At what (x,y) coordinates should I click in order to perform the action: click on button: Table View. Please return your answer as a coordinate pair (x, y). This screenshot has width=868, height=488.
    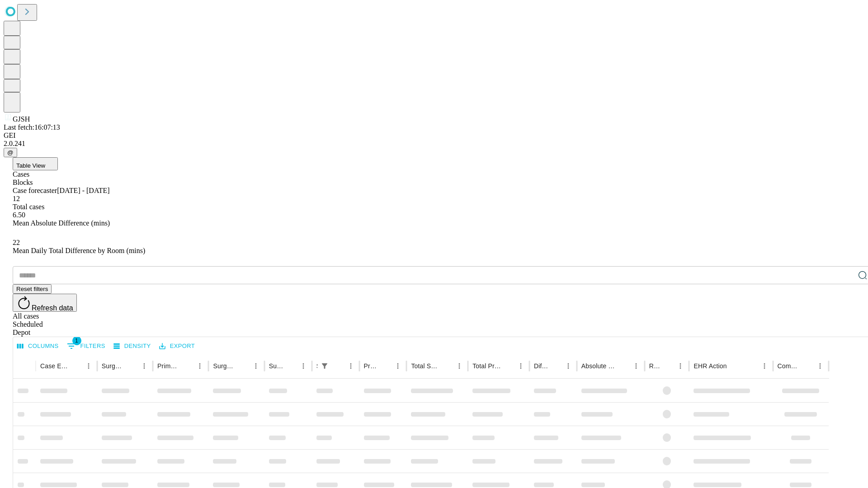
    Looking at the image, I should click on (36, 164).